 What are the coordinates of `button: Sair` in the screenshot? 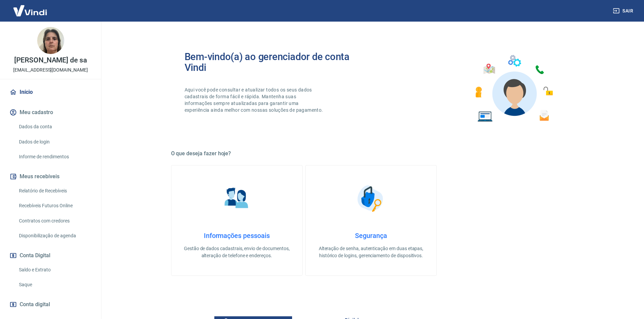 It's located at (624, 11).